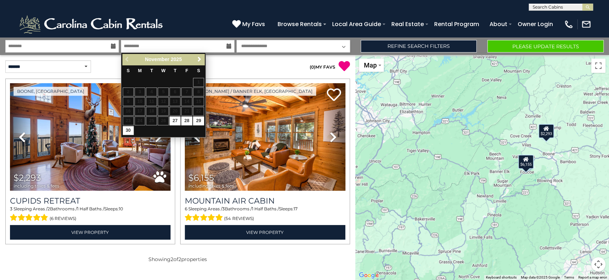 The height and width of the screenshot is (280, 609). What do you see at coordinates (569, 277) in the screenshot?
I see `a: Terms` at bounding box center [569, 277].